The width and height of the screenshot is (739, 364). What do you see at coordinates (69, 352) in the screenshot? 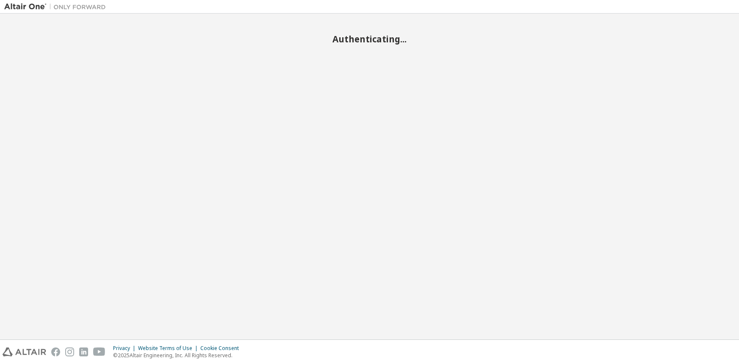
I see `img: instagram.svg` at bounding box center [69, 352].